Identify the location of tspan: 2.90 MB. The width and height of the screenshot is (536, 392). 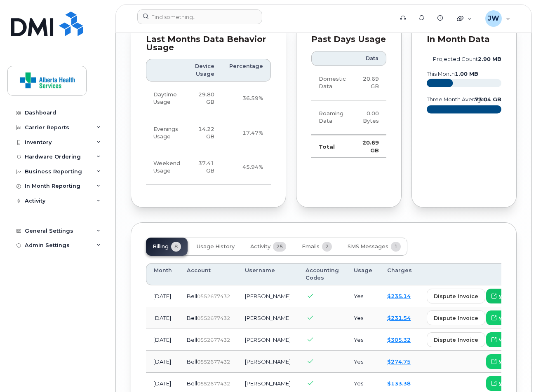
(489, 58).